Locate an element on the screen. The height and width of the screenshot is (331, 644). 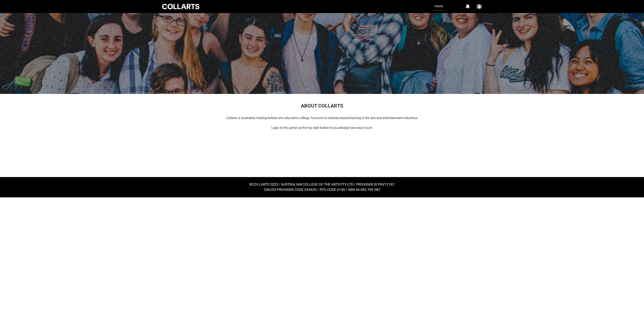
span: account. is located at coordinates (366, 127).